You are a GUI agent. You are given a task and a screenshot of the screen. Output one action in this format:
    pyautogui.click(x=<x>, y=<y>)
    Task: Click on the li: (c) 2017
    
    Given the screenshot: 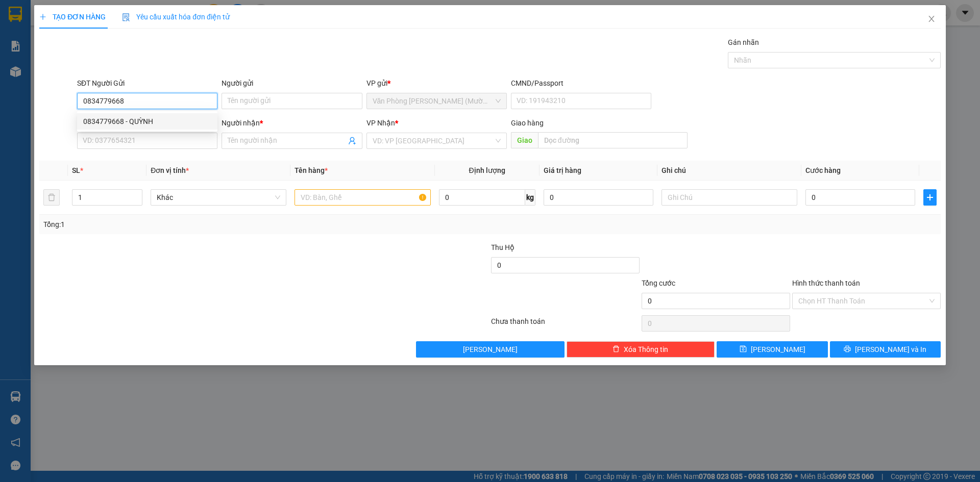 What is the action you would take?
    pyautogui.click(x=113, y=55)
    